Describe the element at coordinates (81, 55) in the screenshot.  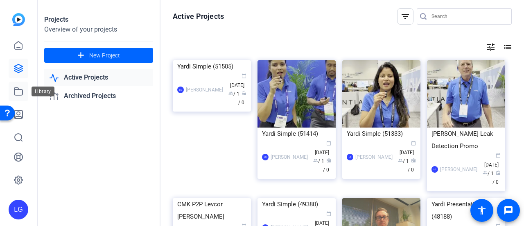
I see `mat-icon: add` at that location.